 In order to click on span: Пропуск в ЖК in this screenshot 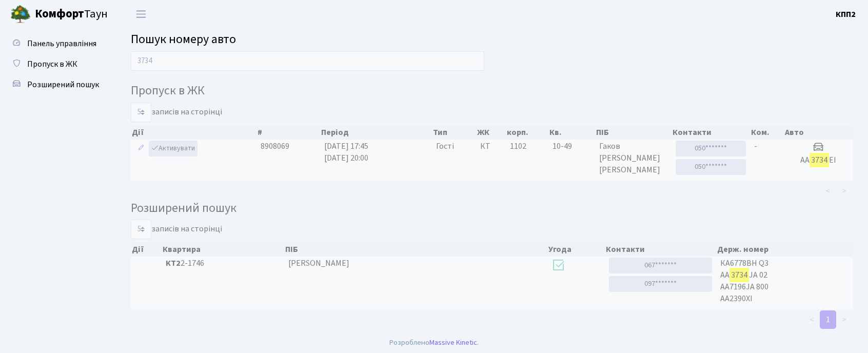, I will do `click(52, 64)`.